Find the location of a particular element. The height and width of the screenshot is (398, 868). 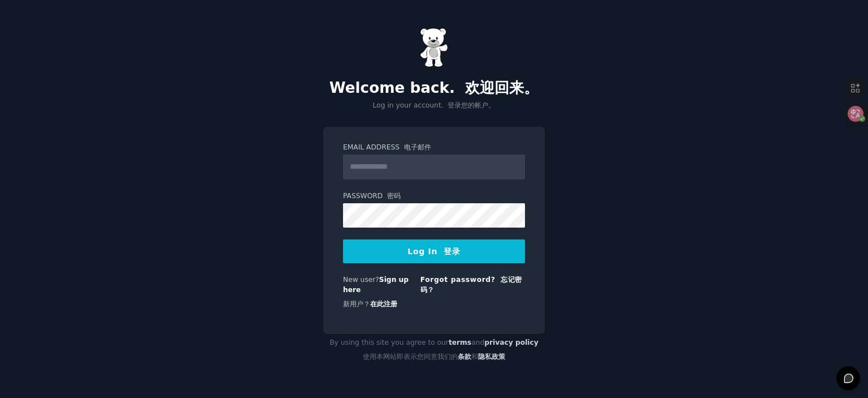

span: New user? is located at coordinates (361, 280).